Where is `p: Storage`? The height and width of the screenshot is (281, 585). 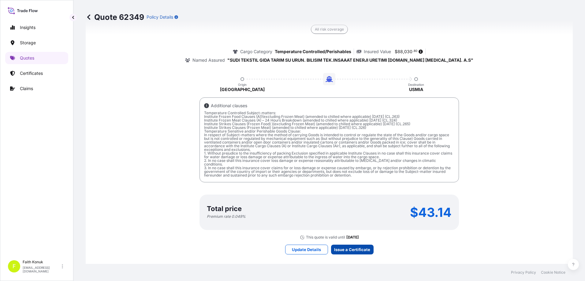 p: Storage is located at coordinates (28, 43).